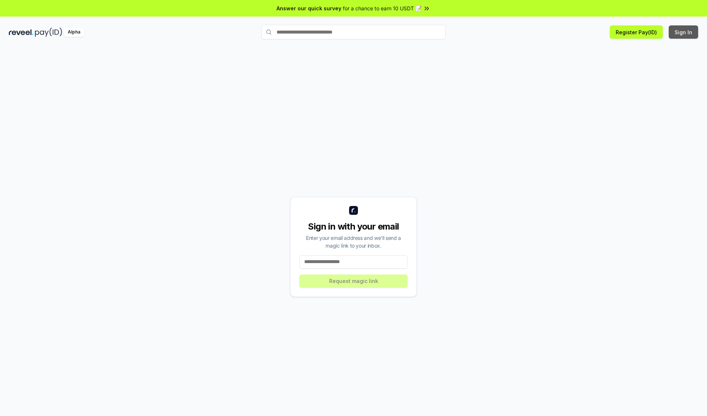 This screenshot has height=416, width=707. I want to click on div: Enter your email address and we’ll send a magic link to your inbox., so click(354, 242).